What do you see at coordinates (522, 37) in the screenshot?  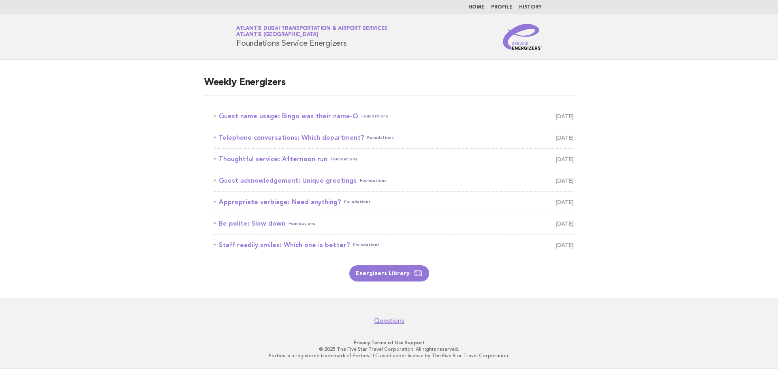 I see `img: Service Energizers` at bounding box center [522, 37].